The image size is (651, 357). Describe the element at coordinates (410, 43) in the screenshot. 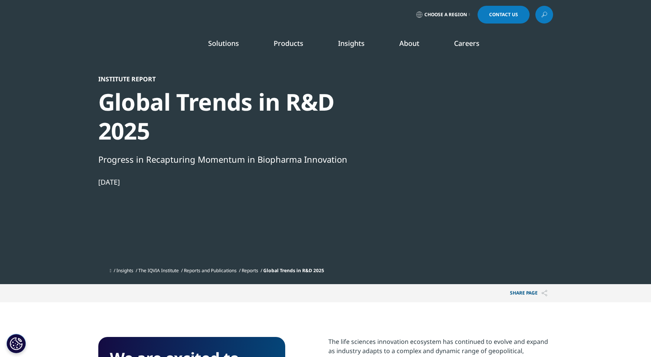

I see `a: About` at that location.